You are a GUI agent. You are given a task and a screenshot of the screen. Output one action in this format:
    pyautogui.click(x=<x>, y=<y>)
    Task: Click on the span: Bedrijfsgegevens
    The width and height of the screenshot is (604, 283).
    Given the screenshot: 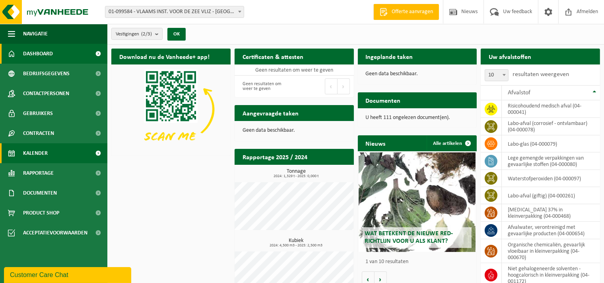 What is the action you would take?
    pyautogui.click(x=46, y=74)
    